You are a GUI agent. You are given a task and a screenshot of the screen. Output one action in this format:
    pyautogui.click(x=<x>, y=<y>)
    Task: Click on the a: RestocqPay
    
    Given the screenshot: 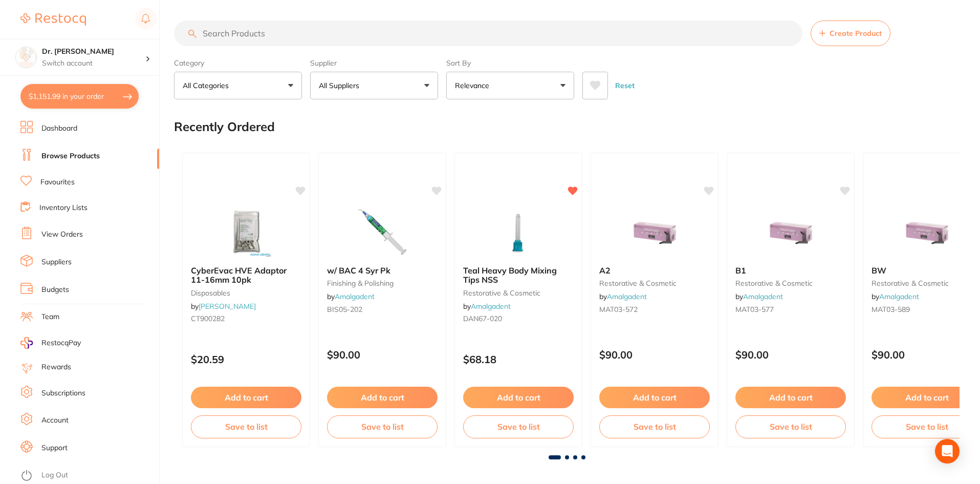 What is the action you would take?
    pyautogui.click(x=50, y=343)
    